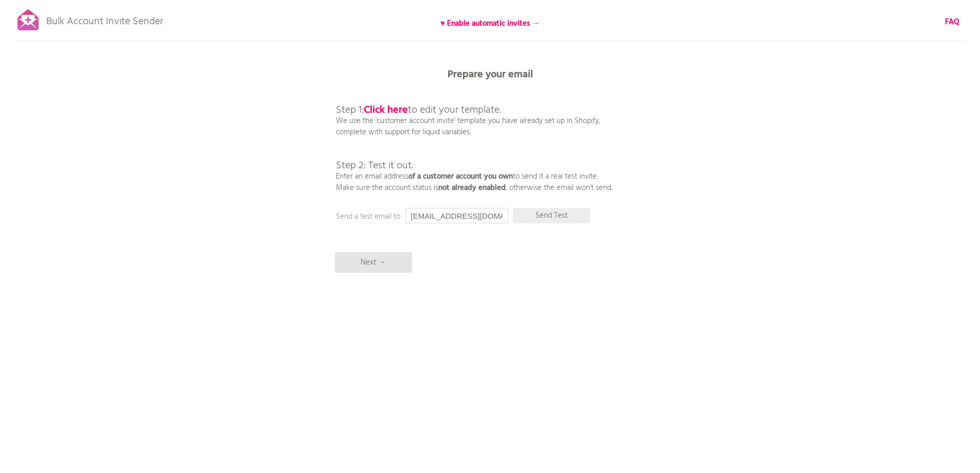  I want to click on span: Step 1: to edit your template., so click(418, 110).